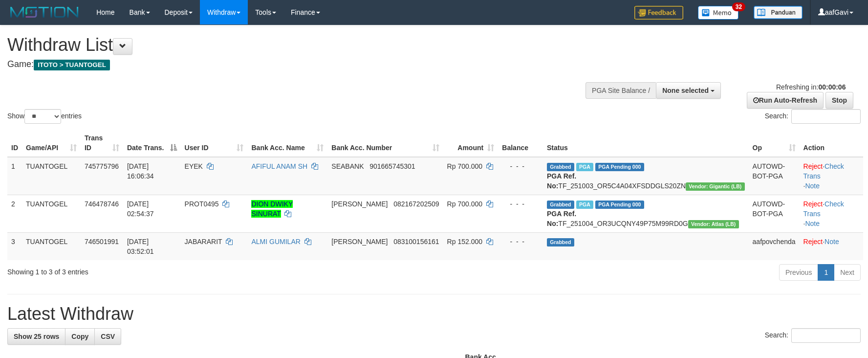 This screenshot has width=868, height=358. Describe the element at coordinates (45, 12) in the screenshot. I see `img: MOTION_logo.png` at that location.